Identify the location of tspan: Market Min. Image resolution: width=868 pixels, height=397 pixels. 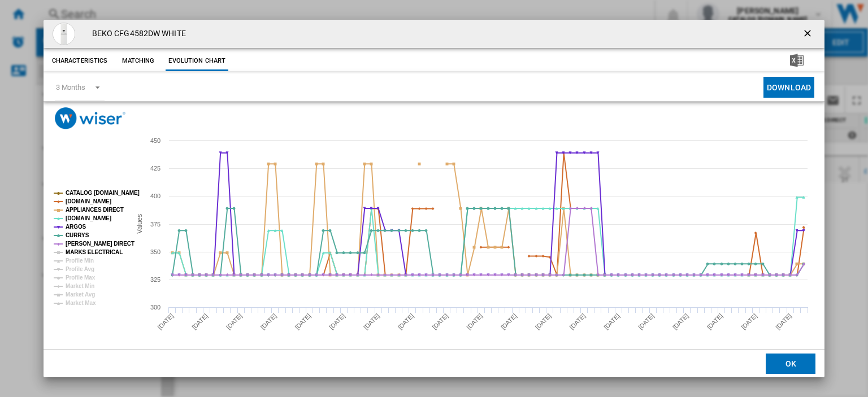
(80, 286).